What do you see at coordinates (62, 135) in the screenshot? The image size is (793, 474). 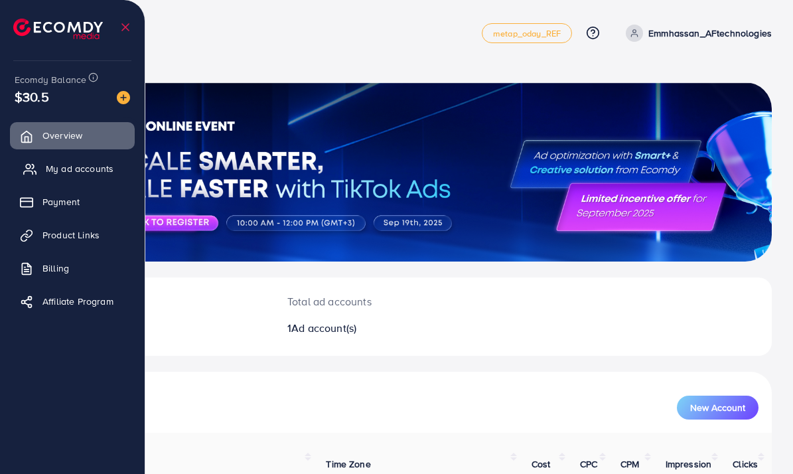 I see `span: Overview` at bounding box center [62, 135].